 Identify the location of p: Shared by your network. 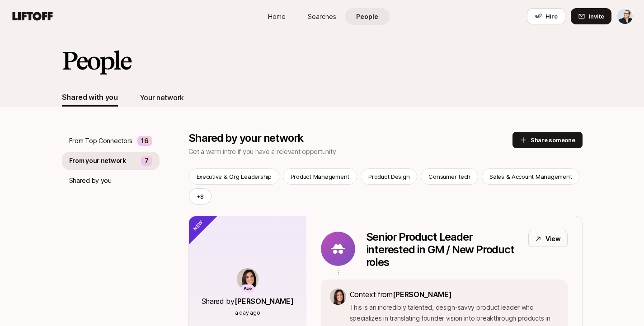
(351, 138).